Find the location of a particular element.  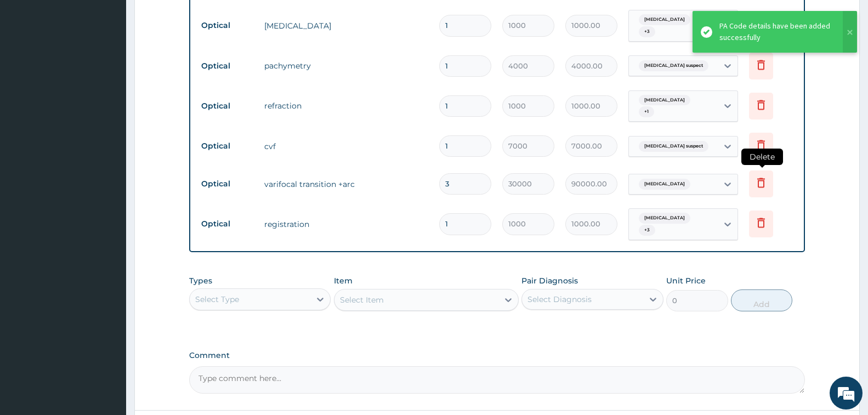

label: Comment is located at coordinates (497, 355).